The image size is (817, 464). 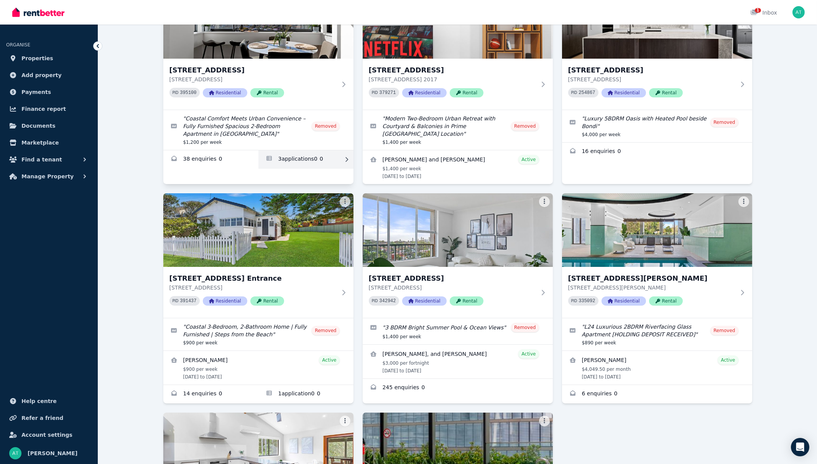 What do you see at coordinates (758, 10) in the screenshot?
I see `span: 1` at bounding box center [758, 10].